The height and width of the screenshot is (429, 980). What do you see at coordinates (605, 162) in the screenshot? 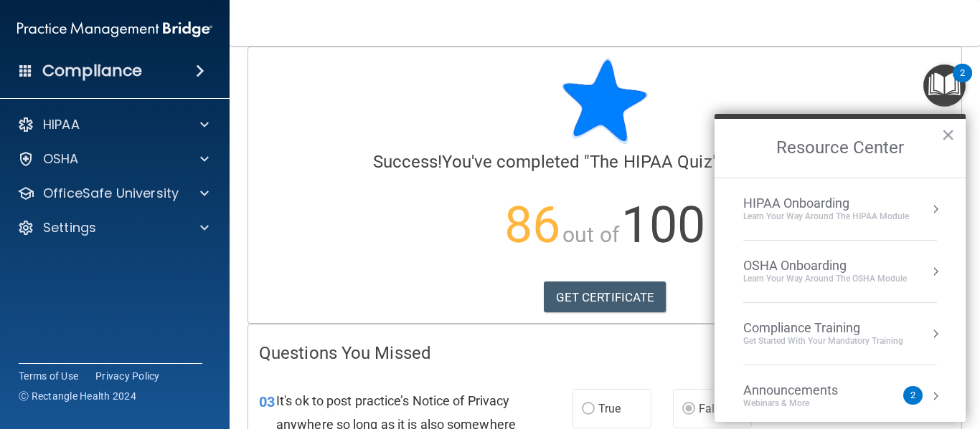
I see `h4: You've completed " " with a score of` at bounding box center [605, 162].